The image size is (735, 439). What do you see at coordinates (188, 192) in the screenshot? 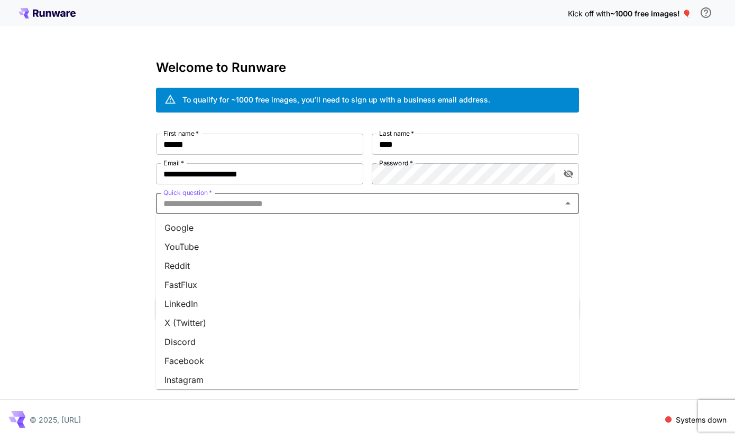
I see `label: Quick question` at bounding box center [188, 192].